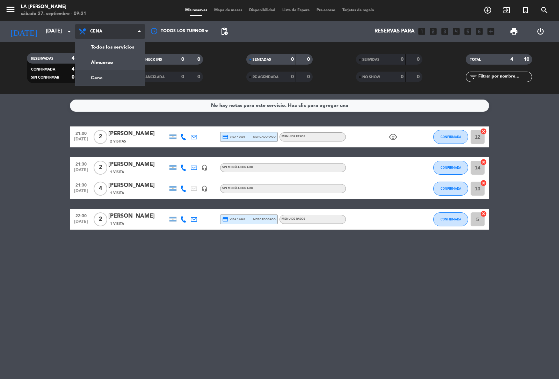  Describe the element at coordinates (544, 10) in the screenshot. I see `i: search` at that location.